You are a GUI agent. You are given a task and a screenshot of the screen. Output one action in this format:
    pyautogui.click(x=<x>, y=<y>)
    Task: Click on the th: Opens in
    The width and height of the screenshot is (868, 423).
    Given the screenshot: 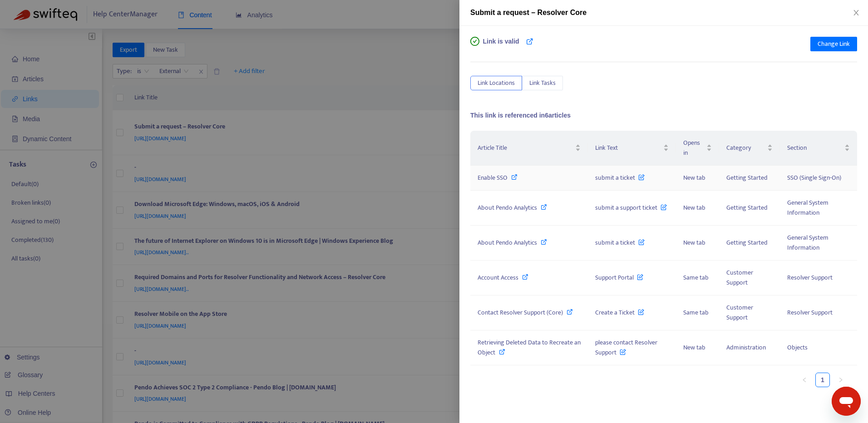 What is the action you would take?
    pyautogui.click(x=697, y=148)
    